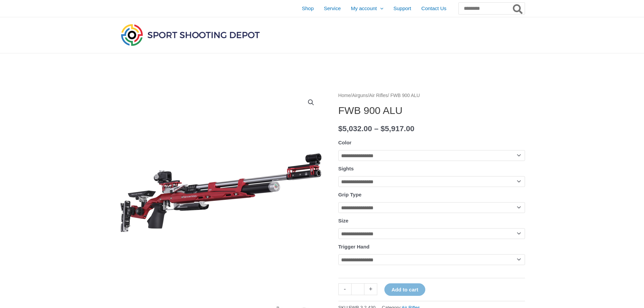 The width and height of the screenshot is (644, 308). I want to click on a: Air Rifles, so click(379, 95).